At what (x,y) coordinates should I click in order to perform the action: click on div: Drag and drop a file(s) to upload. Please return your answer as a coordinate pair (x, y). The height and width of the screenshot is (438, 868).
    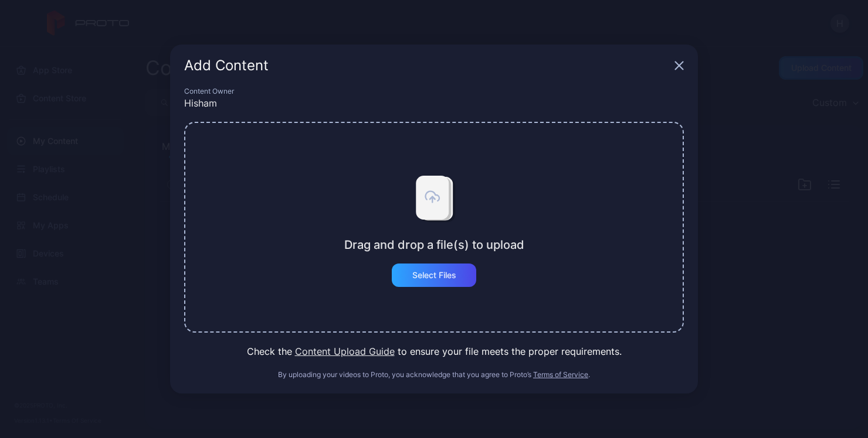
    Looking at the image, I should click on (434, 245).